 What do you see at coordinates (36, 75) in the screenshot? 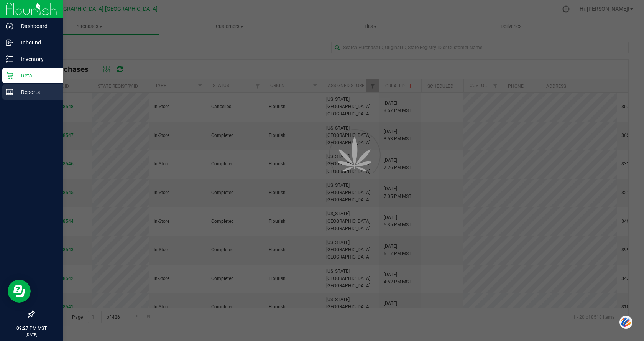
I see `p: Retail` at bounding box center [36, 75].